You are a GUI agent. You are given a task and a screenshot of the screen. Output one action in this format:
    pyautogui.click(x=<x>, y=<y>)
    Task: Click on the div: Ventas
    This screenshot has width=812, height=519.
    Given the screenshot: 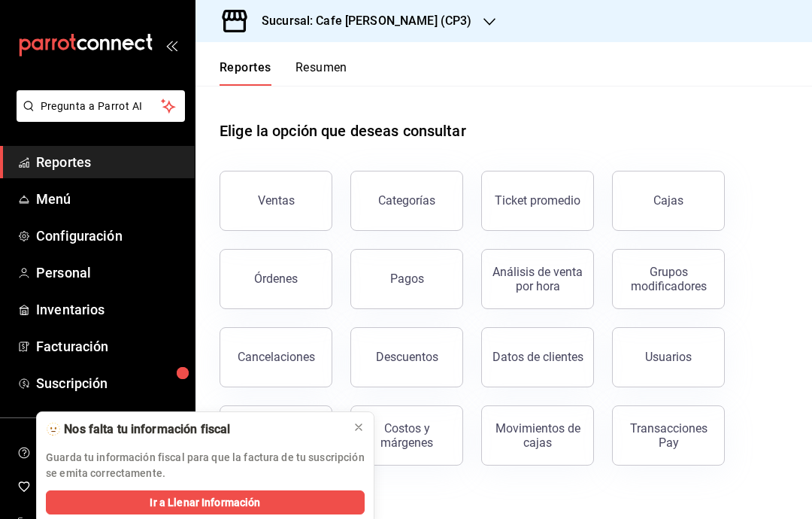 What is the action you would take?
    pyautogui.click(x=276, y=200)
    